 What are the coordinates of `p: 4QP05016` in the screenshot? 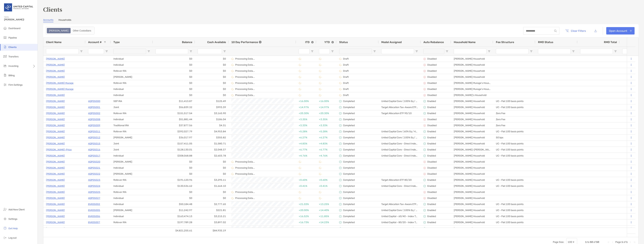 It's located at (94, 150).